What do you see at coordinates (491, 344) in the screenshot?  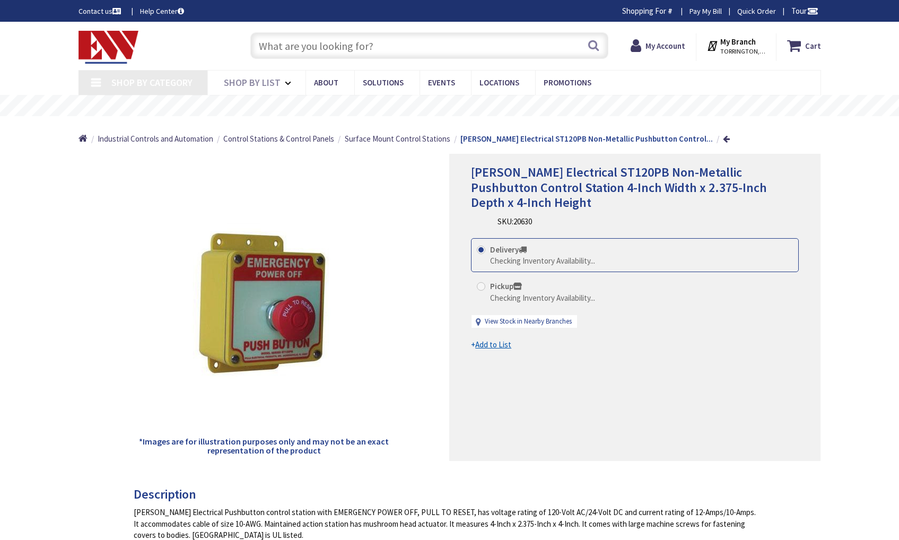 I see `a: +Add to List` at bounding box center [491, 344].